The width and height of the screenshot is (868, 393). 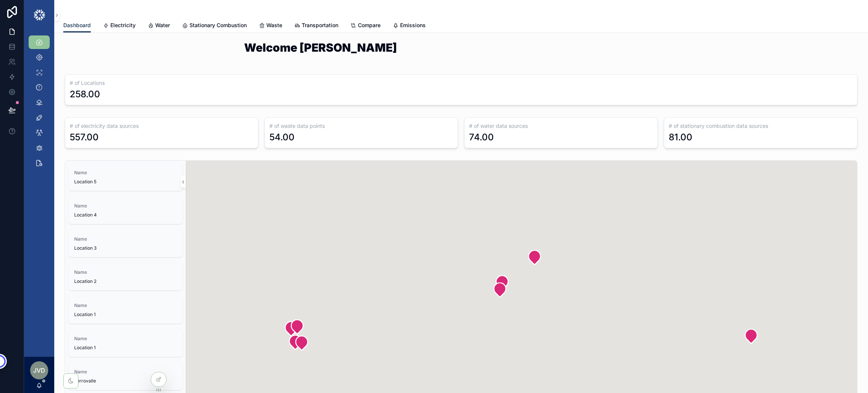 What do you see at coordinates (680, 137) in the screenshot?
I see `div: 81.00` at bounding box center [680, 137].